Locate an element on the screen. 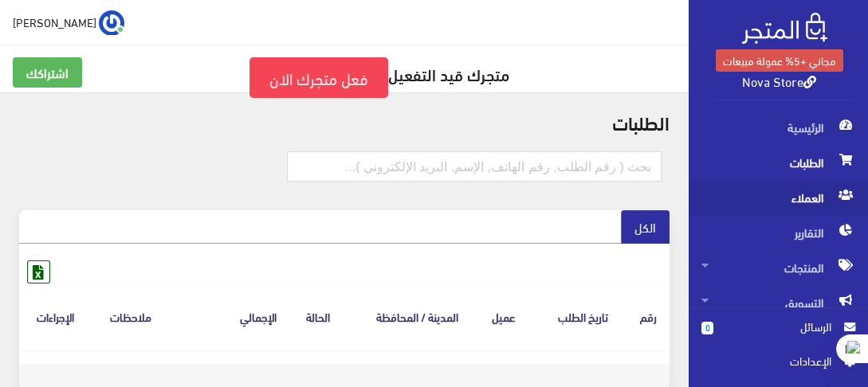 The height and width of the screenshot is (387, 868). h5: متجرك قيد التفعيل is located at coordinates (344, 77).